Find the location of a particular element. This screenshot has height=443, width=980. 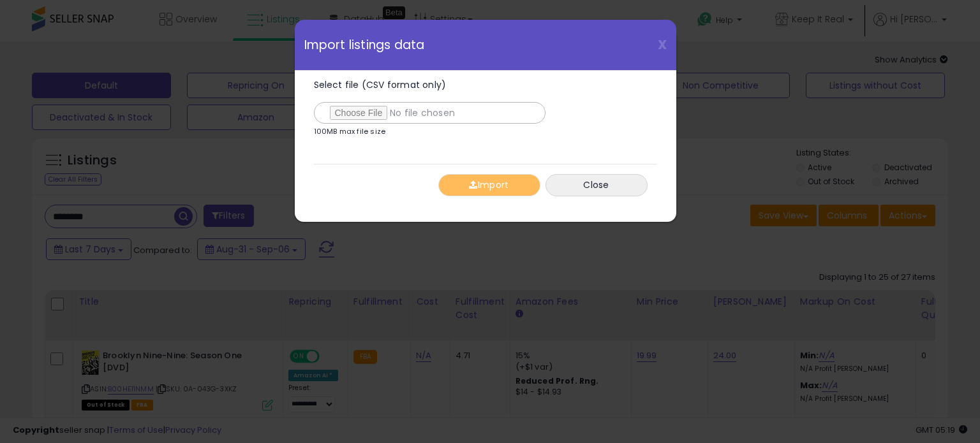

p: 100MB max file size is located at coordinates (349, 132).